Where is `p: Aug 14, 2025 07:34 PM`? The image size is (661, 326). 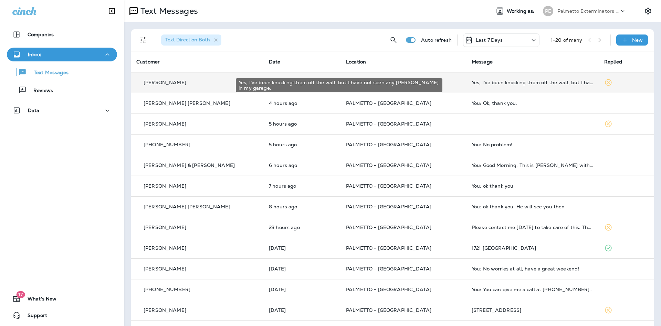
p: Aug 14, 2025 07:34 PM is located at coordinates (302, 310).